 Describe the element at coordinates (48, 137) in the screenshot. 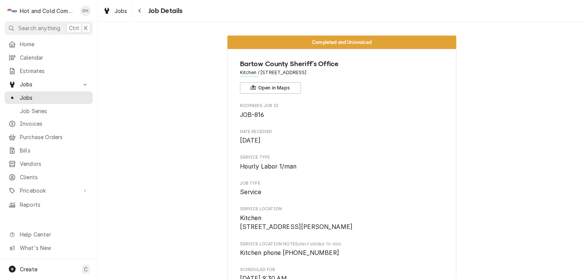

I see `a: Purchase Orders` at that location.